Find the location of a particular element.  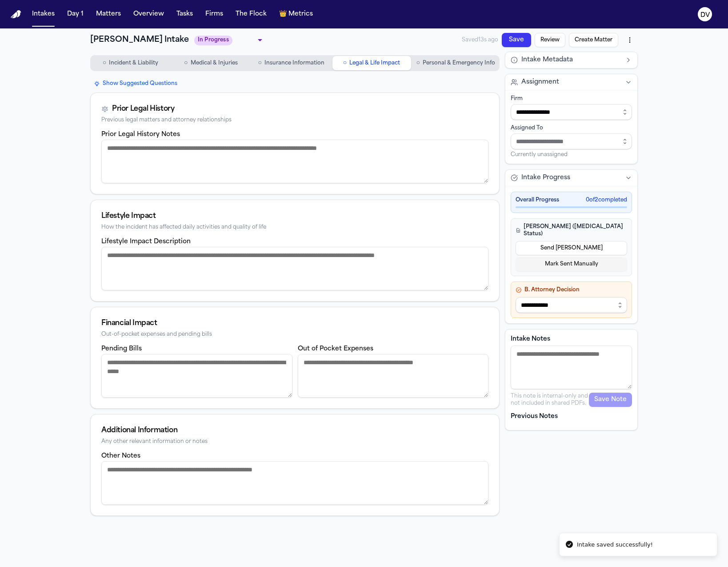

p: Previous Notes is located at coordinates (571, 417).